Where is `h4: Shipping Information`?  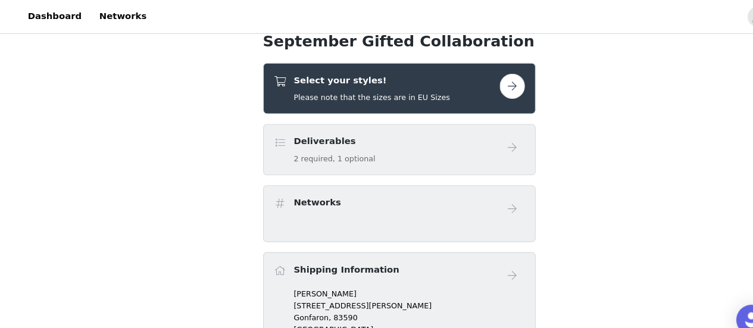
h4: Shipping Information is located at coordinates (327, 254).